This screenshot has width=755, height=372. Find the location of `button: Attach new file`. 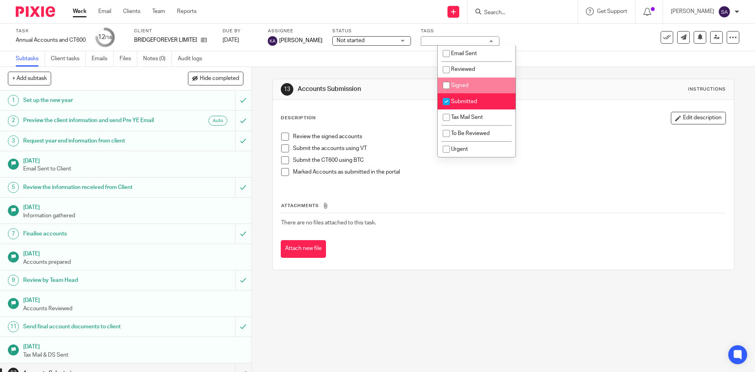

button: Attach new file is located at coordinates (303, 249).